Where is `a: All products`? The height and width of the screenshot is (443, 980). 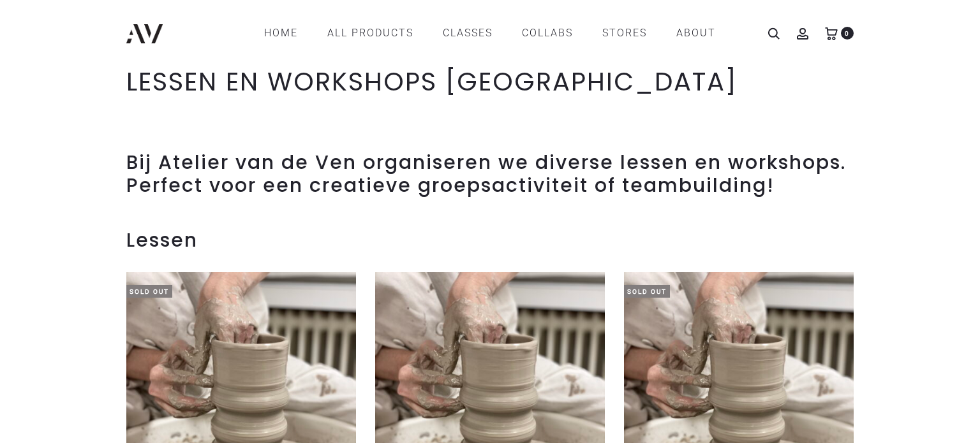
a: All products is located at coordinates (370, 33).